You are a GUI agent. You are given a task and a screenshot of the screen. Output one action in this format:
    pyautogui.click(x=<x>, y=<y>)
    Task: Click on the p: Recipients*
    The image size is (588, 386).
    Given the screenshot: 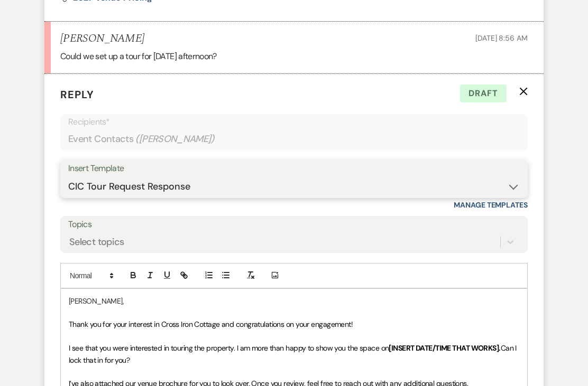 What is the action you would take?
    pyautogui.click(x=294, y=122)
    